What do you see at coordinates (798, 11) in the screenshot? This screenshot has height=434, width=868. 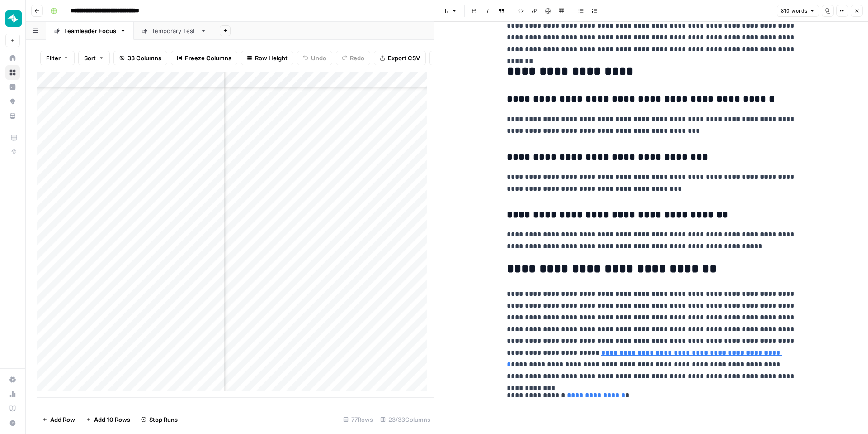 I see `button: 810 words` at bounding box center [798, 11].